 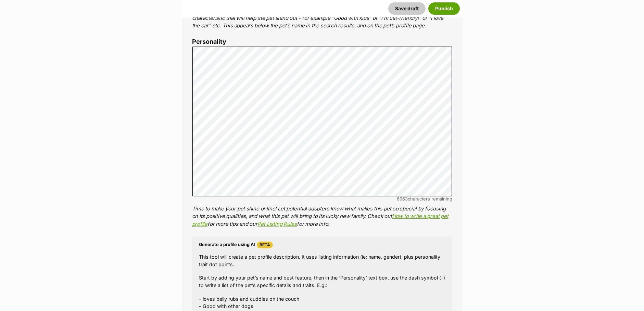 I want to click on span: Beta, so click(x=265, y=245).